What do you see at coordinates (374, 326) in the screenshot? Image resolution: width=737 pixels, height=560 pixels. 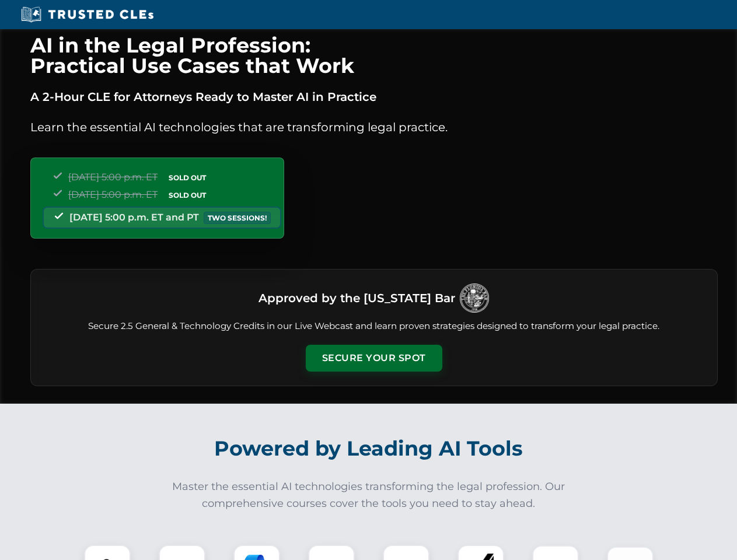 I see `p: Secure 2.5 General & Technology Credits in our Live Webcast and learn proven strategies designed ...` at bounding box center [374, 326].